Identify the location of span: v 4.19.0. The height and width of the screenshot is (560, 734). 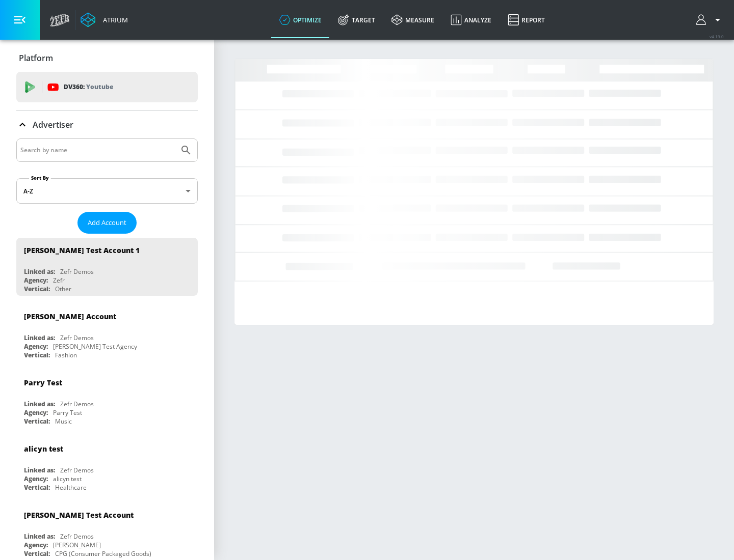
(717, 36).